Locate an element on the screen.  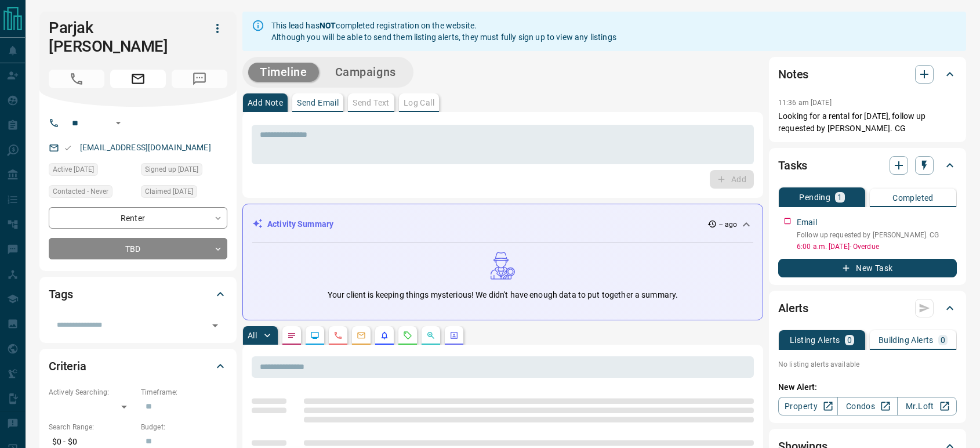
svg: Listing Alerts is located at coordinates (384, 335).